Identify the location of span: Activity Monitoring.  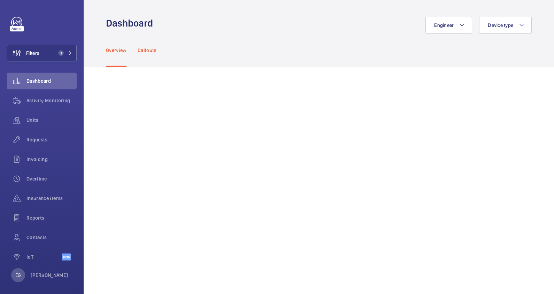
(52, 100).